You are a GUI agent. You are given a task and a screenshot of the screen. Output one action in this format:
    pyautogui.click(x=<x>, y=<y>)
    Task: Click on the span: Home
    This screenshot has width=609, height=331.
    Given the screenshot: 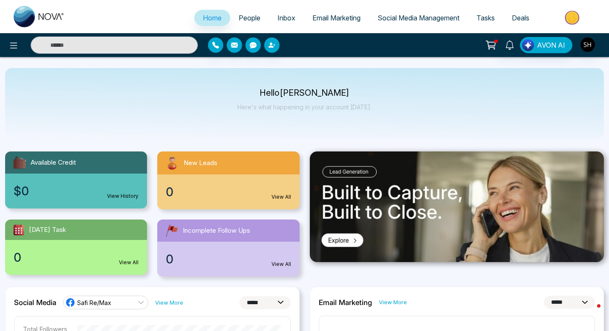 What is the action you would take?
    pyautogui.click(x=212, y=18)
    